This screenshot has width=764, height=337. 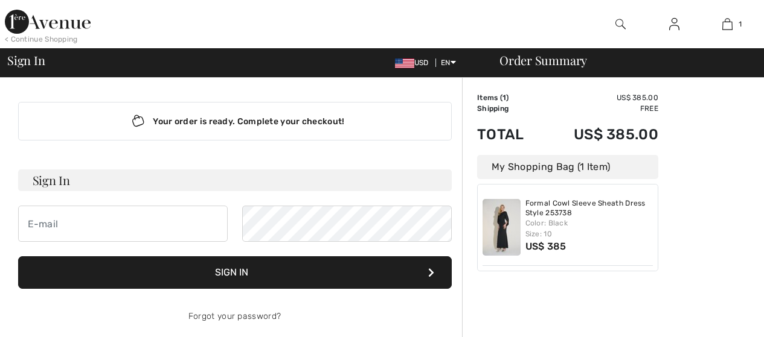 What do you see at coordinates (414, 63) in the screenshot?
I see `span: USD` at bounding box center [414, 63].